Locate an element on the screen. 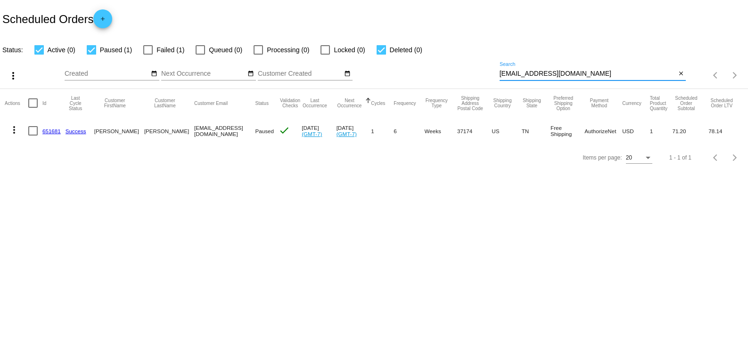  button: Change sorting for CustomerEmail is located at coordinates (211, 103).